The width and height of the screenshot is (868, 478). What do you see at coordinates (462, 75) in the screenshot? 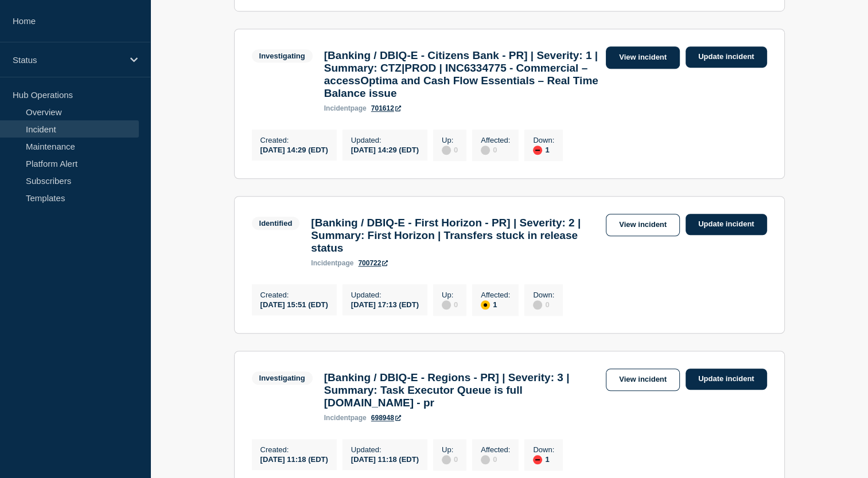
I see `h3: [Banking / DBIQ-E - Citizens Bank - PR] | Severity: 1 | Summary: CTZ|PROD | INC6334775 - Commerci...` at bounding box center [462, 75].